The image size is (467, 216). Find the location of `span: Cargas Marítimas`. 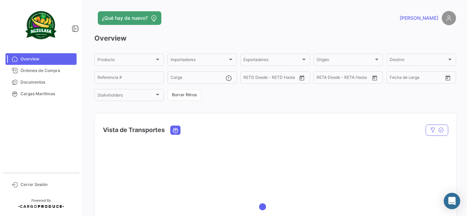

span: Cargas Marítimas is located at coordinates (47, 94).